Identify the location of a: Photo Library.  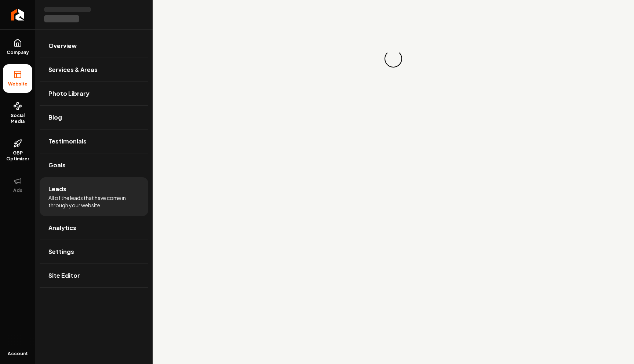
(94, 93).